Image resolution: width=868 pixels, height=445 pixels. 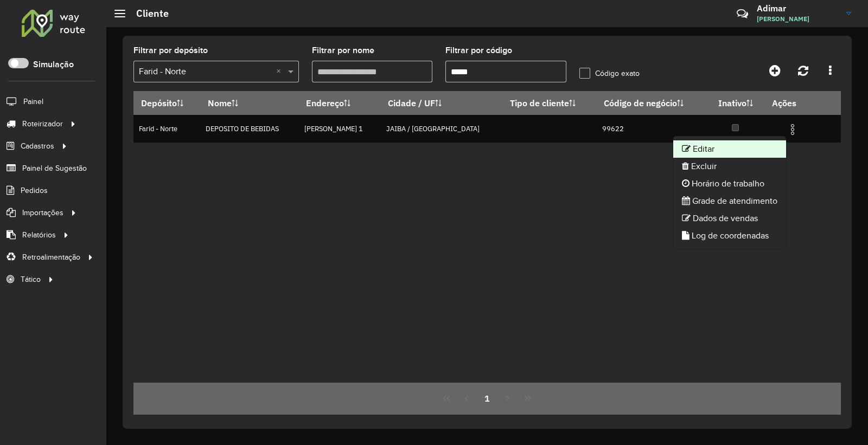 What do you see at coordinates (147, 14) in the screenshot?
I see `h2: Cliente` at bounding box center [147, 14].